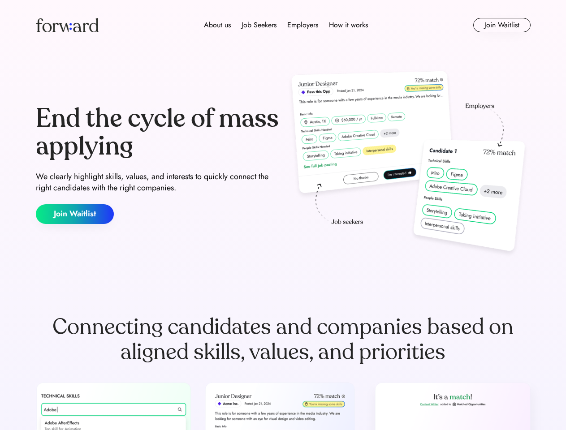  What do you see at coordinates (283, 340) in the screenshot?
I see `div: Connecting candidates and companies based on aligned skills, values, and priorities` at bounding box center [283, 340].